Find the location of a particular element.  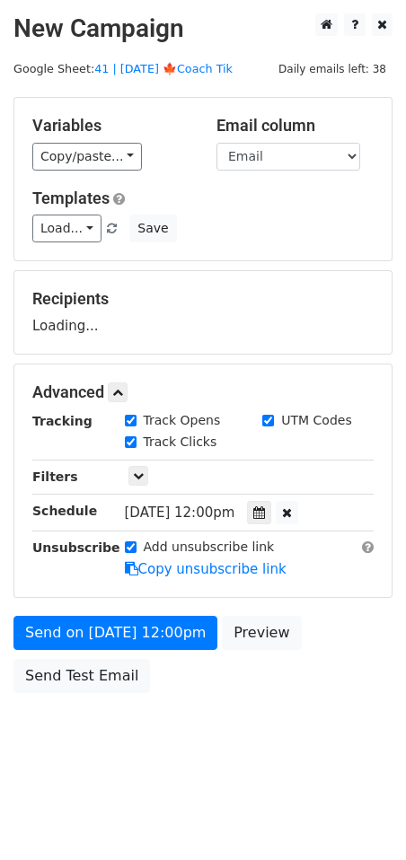

label: Track Clicks is located at coordinates (180, 442).